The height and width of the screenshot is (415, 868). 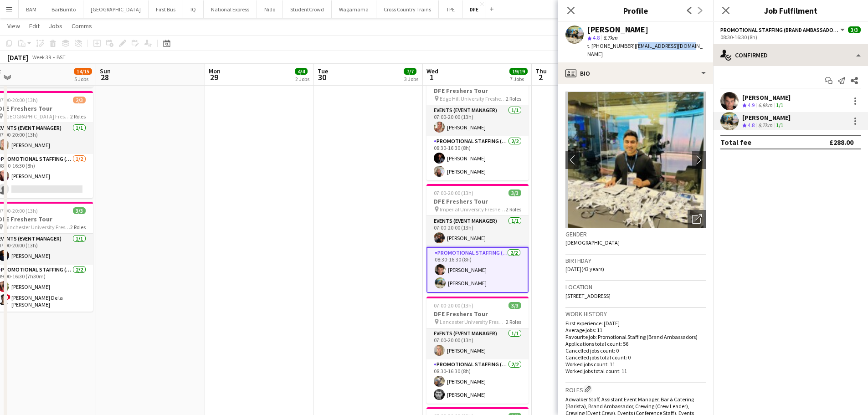 What do you see at coordinates (230, 9) in the screenshot?
I see `button: National Express` at bounding box center [230, 9].